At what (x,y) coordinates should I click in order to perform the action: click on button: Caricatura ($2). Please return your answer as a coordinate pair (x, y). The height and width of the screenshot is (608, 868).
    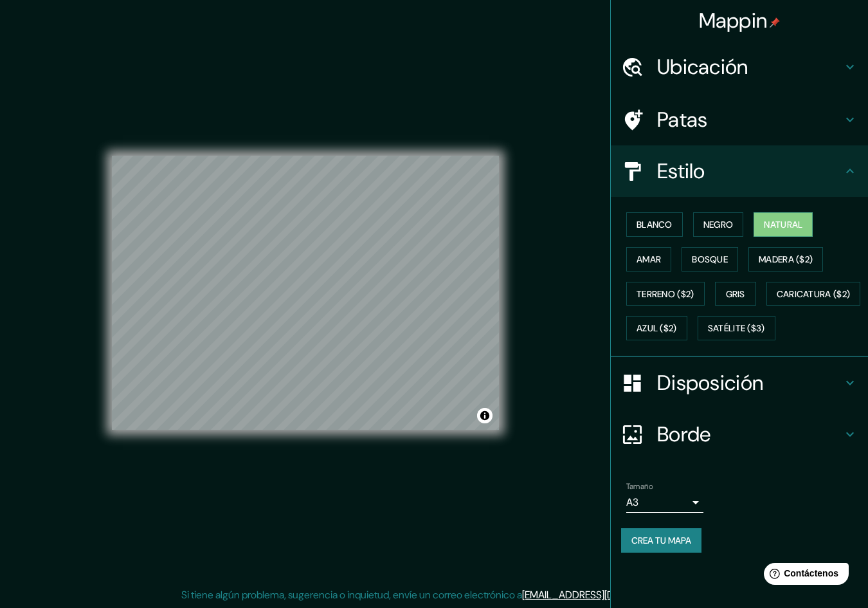
    Looking at the image, I should click on (813, 294).